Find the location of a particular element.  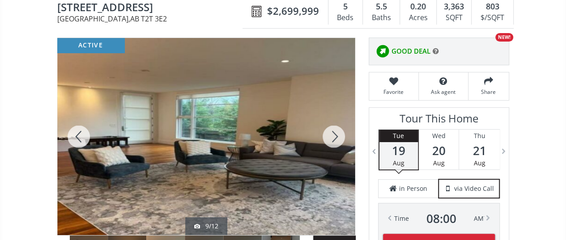

div: 5 is located at coordinates (346, 7).